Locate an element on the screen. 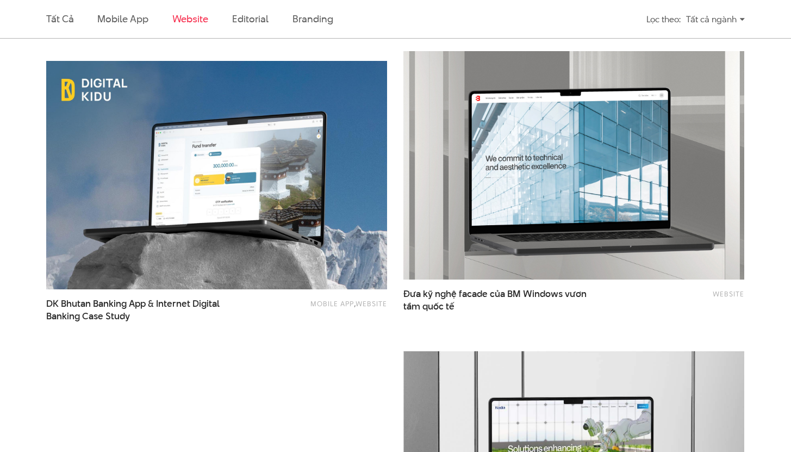 The image size is (791, 452). a: Tất cả is located at coordinates (60, 18).